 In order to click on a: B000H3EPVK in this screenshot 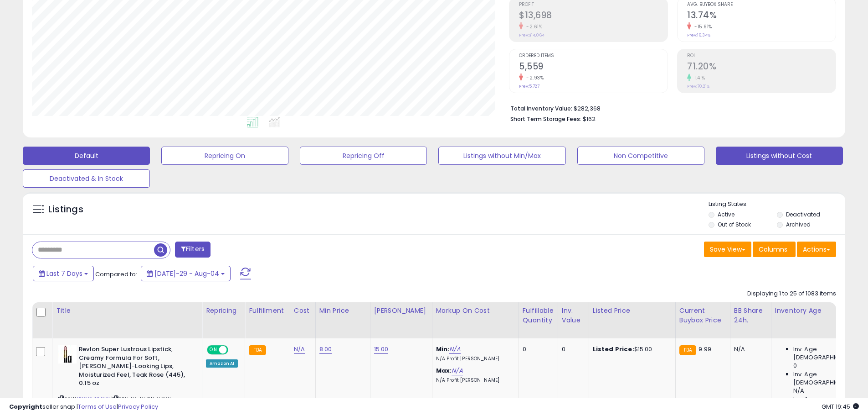, I will do `click(94, 399)`.